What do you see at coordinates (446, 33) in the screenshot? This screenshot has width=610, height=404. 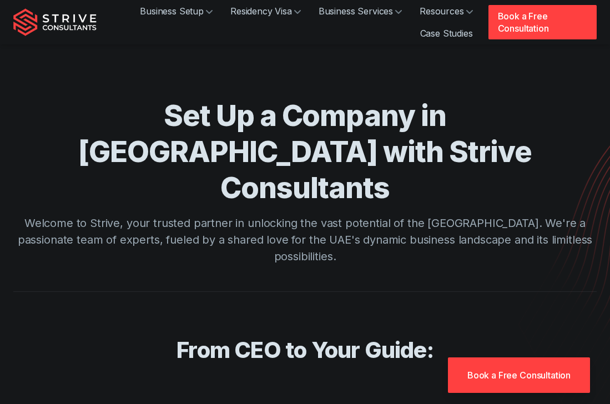 I see `a: Case Studies` at bounding box center [446, 33].